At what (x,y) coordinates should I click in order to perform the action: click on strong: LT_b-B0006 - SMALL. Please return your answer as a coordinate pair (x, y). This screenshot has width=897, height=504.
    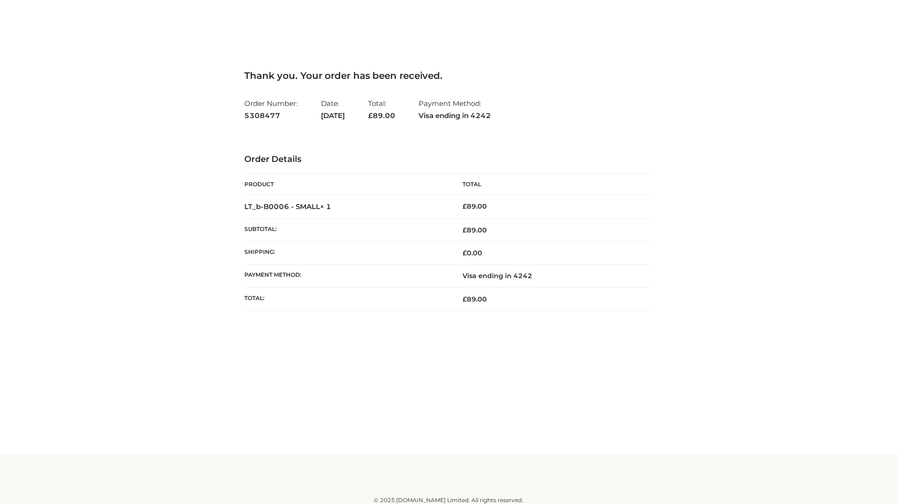
    Looking at the image, I should click on (288, 206).